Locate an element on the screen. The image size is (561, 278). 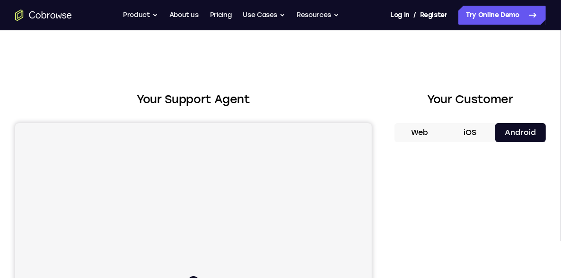
button: Android is located at coordinates (520, 132).